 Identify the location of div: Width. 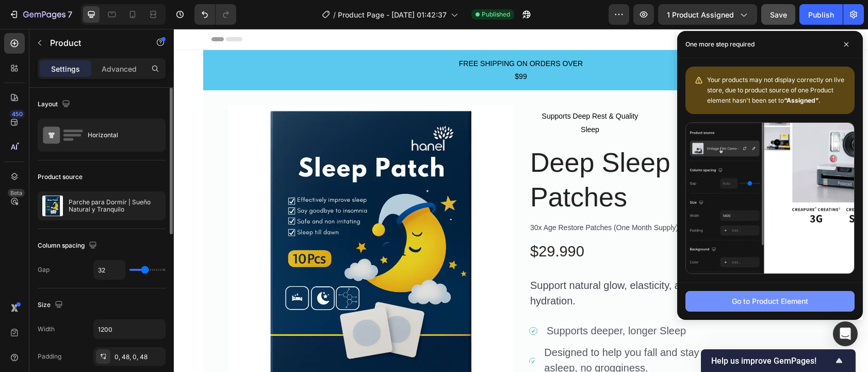
(46, 329).